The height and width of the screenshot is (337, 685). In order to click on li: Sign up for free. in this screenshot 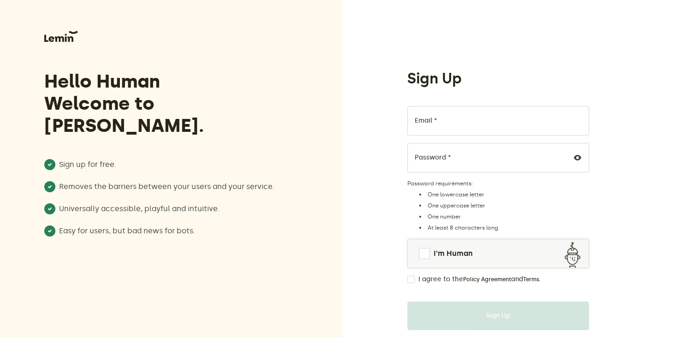, I will do `click(169, 165)`.